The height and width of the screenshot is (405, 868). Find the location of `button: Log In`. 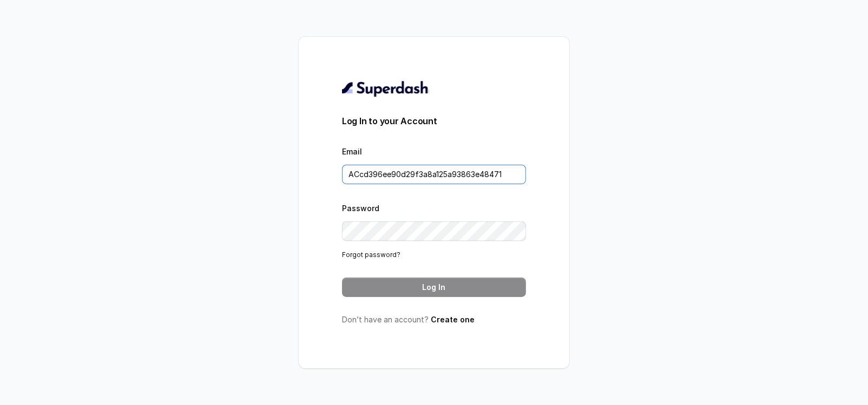

button: Log In is located at coordinates (434, 288).